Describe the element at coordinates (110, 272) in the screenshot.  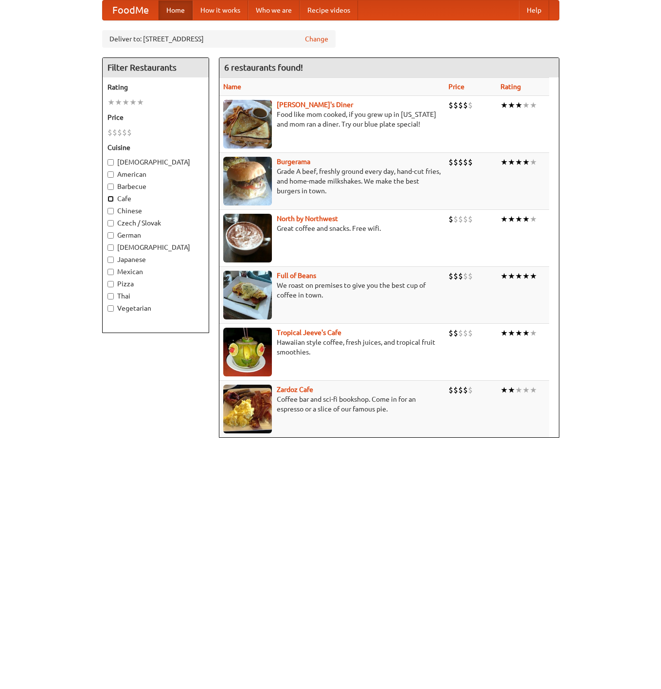
I see `input: Mexican` at that location.